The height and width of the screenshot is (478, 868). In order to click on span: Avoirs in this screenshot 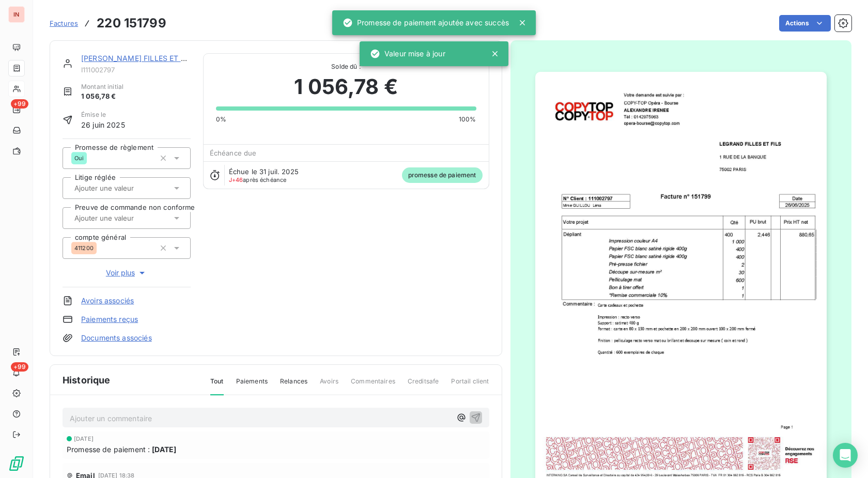, I will do `click(330, 385)`.